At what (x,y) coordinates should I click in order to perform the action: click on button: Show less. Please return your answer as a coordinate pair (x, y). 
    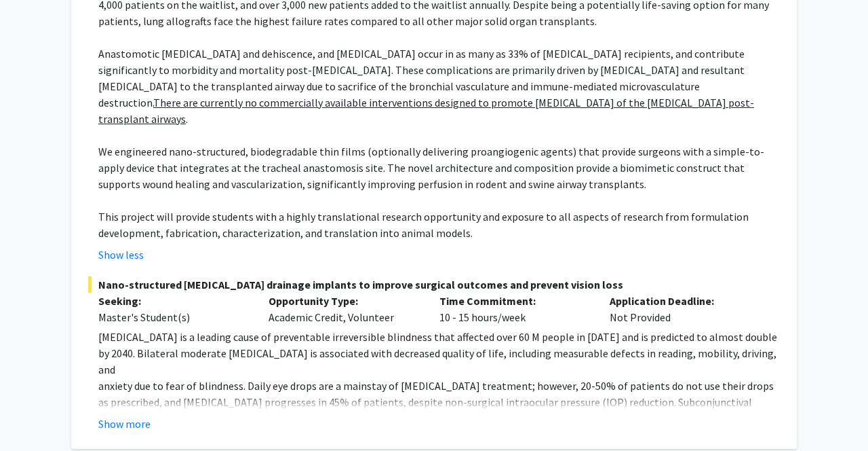
    Looking at the image, I should click on (121, 254).